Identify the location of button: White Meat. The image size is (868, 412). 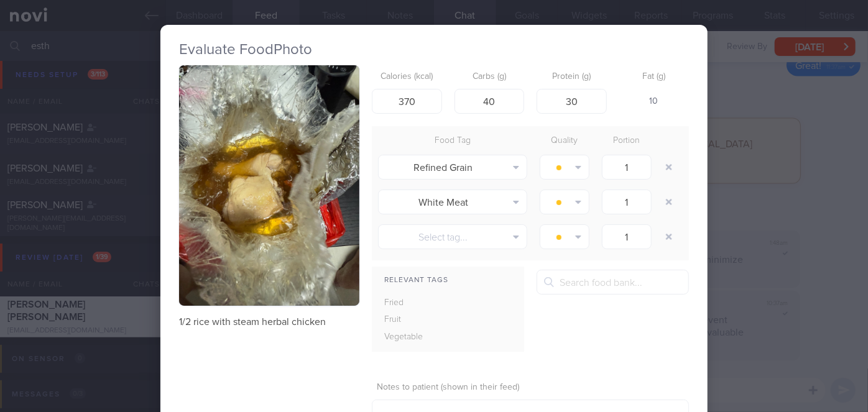
(453, 202).